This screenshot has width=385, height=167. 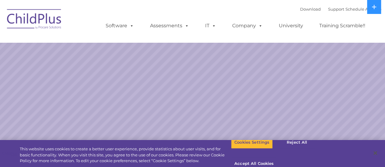 I want to click on a: Support, so click(x=336, y=9).